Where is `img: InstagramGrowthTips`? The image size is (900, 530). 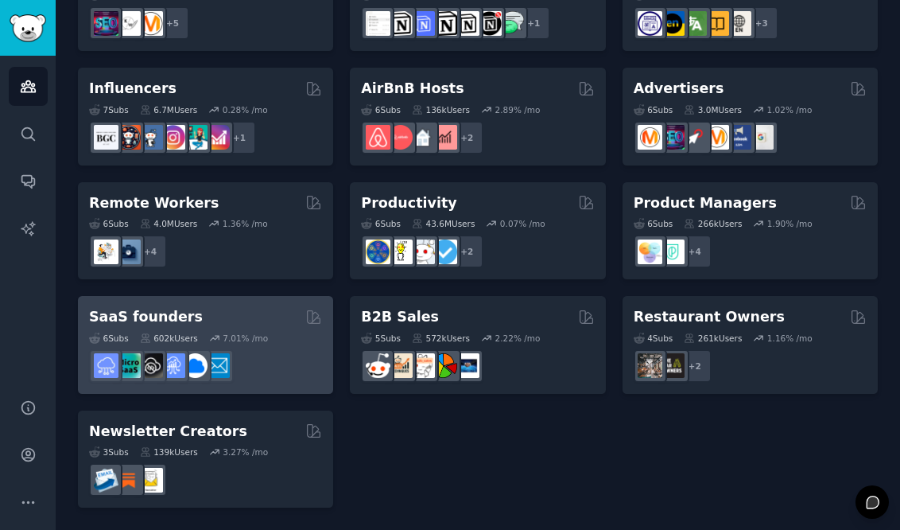 img: InstagramGrowthTips is located at coordinates (217, 137).